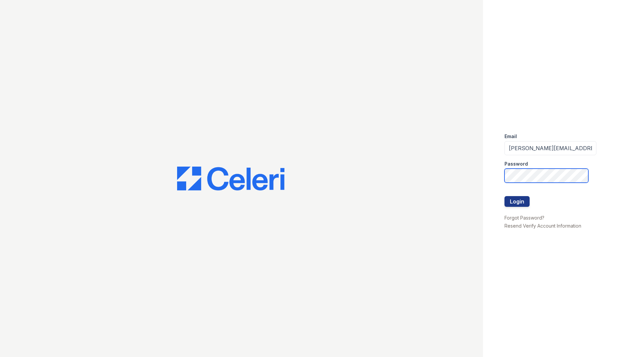  I want to click on label: Password, so click(516, 164).